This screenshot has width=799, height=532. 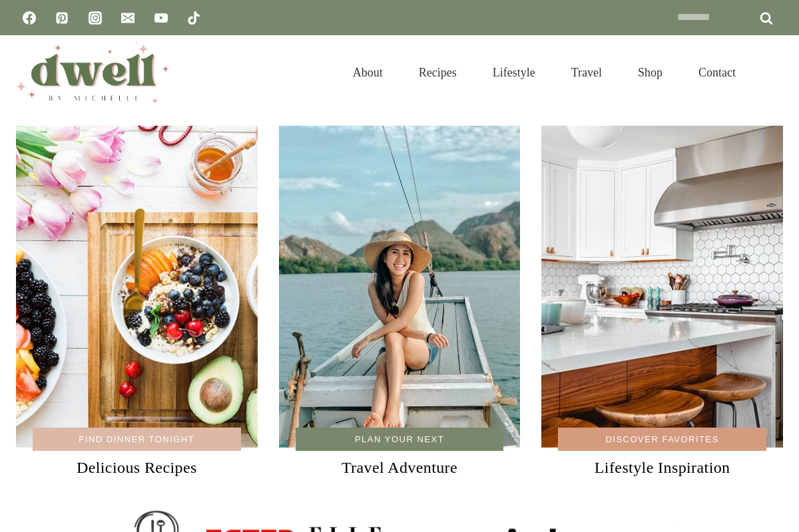 I want to click on a: Instagram, so click(x=95, y=18).